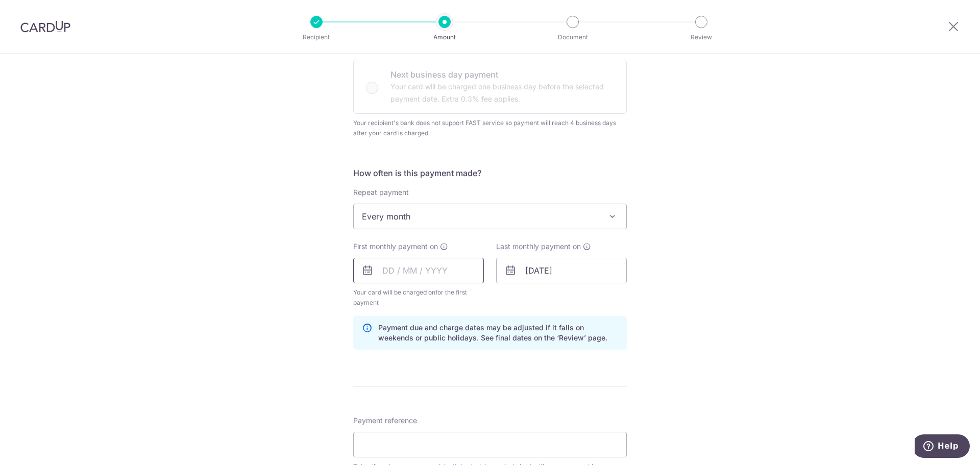  What do you see at coordinates (385, 421) in the screenshot?
I see `span: Payment reference` at bounding box center [385, 421].